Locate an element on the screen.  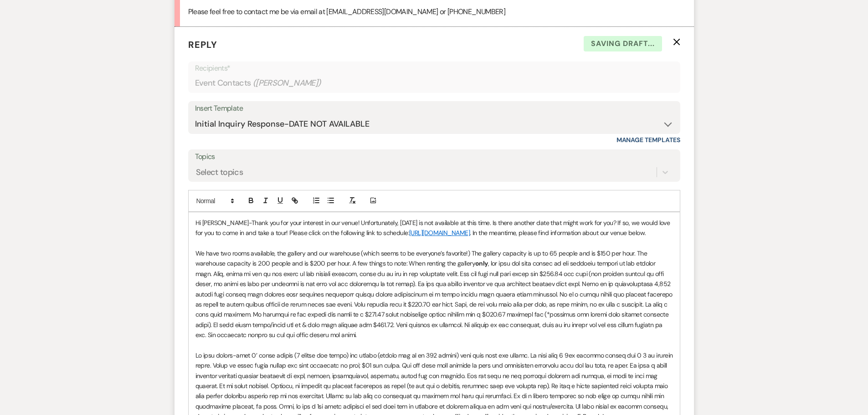
div: Select topics is located at coordinates (220, 172).